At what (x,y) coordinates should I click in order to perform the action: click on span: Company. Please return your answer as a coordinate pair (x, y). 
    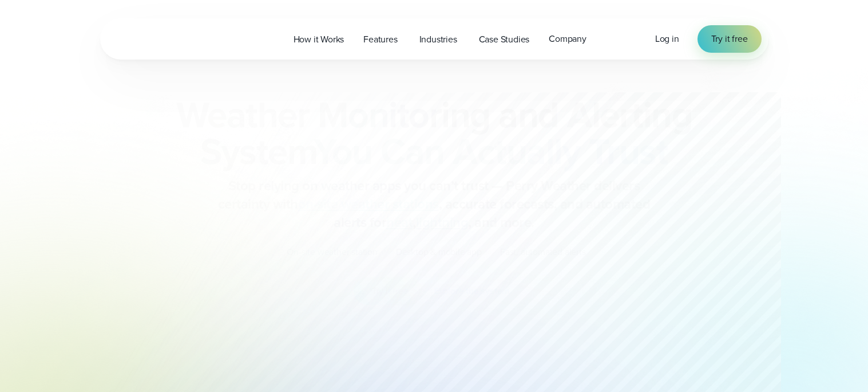
    Looking at the image, I should click on (568, 39).